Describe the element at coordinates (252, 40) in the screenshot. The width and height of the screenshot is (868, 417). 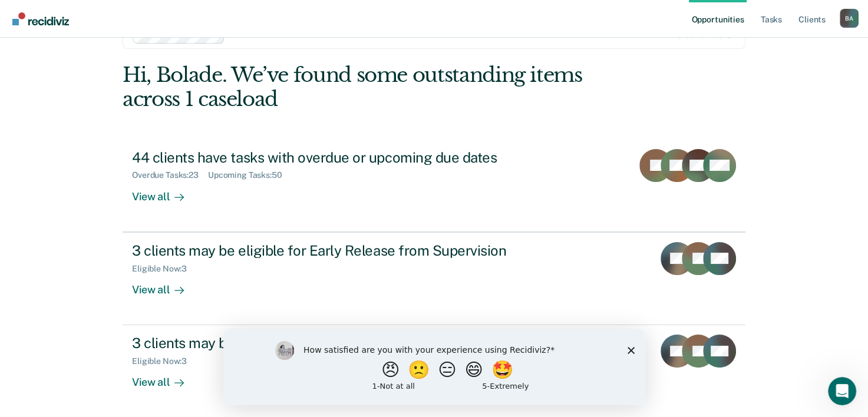
I see `button: 4` at that location.